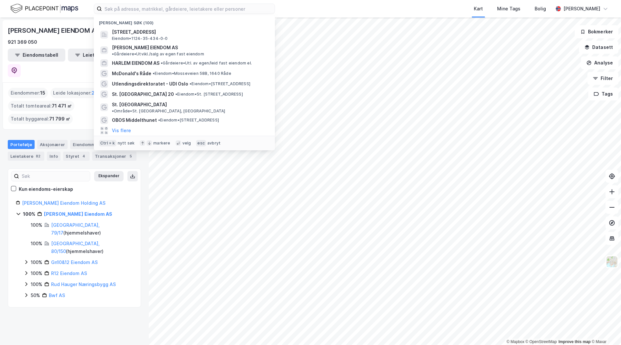 This screenshot has width=621, height=345. Describe the element at coordinates (35, 295) in the screenshot. I see `div: 50%` at that location.